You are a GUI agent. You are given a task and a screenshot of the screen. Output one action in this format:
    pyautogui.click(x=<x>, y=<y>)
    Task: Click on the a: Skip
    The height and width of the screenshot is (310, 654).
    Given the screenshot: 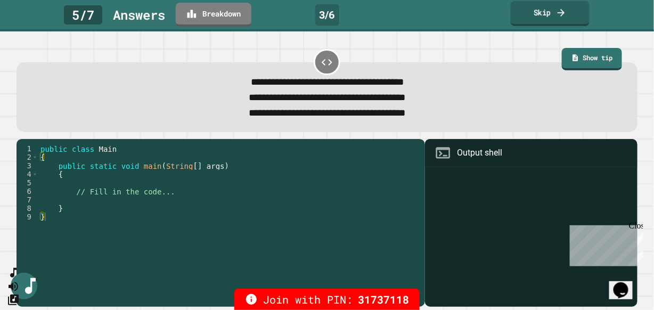 What is the action you would take?
    pyautogui.click(x=550, y=13)
    